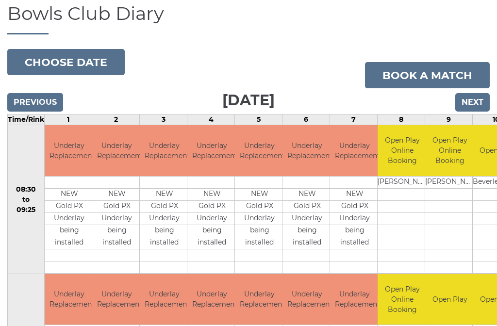 The width and height of the screenshot is (497, 326). What do you see at coordinates (450, 300) in the screenshot?
I see `td: Open Play` at bounding box center [450, 300].